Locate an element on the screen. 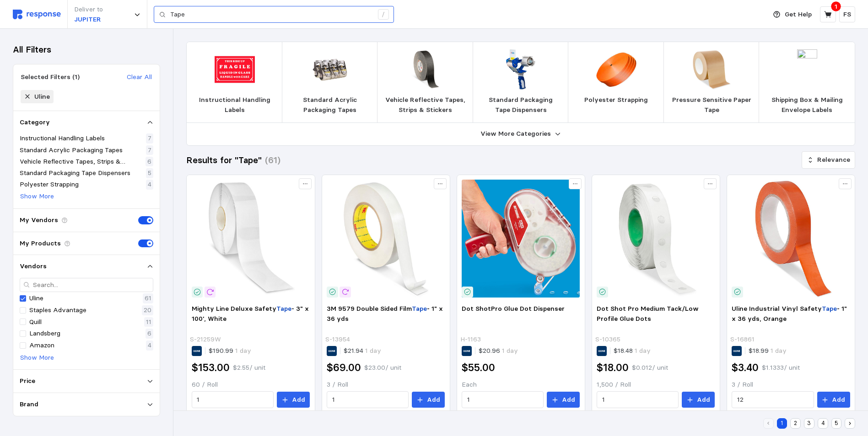  p: $2.55 / unit is located at coordinates (249, 368).